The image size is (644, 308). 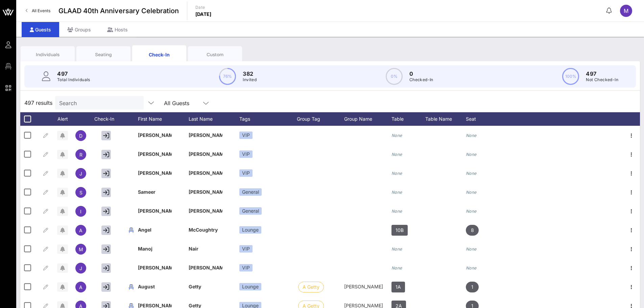 I want to click on span: A Getty, so click(x=311, y=287).